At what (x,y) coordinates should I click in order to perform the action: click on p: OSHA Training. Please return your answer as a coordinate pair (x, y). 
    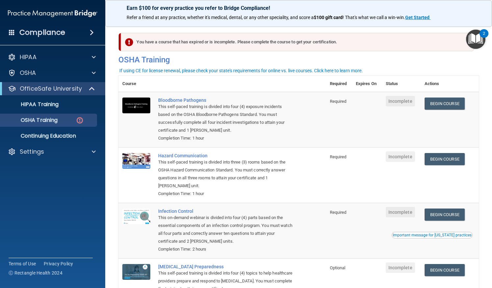
    Looking at the image, I should click on (31, 120).